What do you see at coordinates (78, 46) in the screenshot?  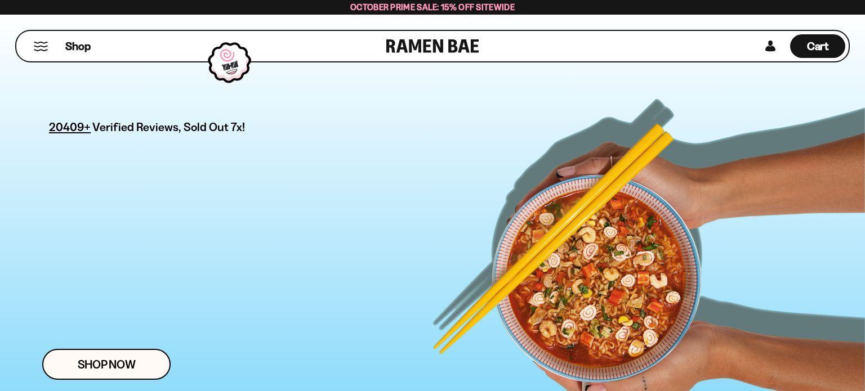 I see `span: Shop` at bounding box center [78, 46].